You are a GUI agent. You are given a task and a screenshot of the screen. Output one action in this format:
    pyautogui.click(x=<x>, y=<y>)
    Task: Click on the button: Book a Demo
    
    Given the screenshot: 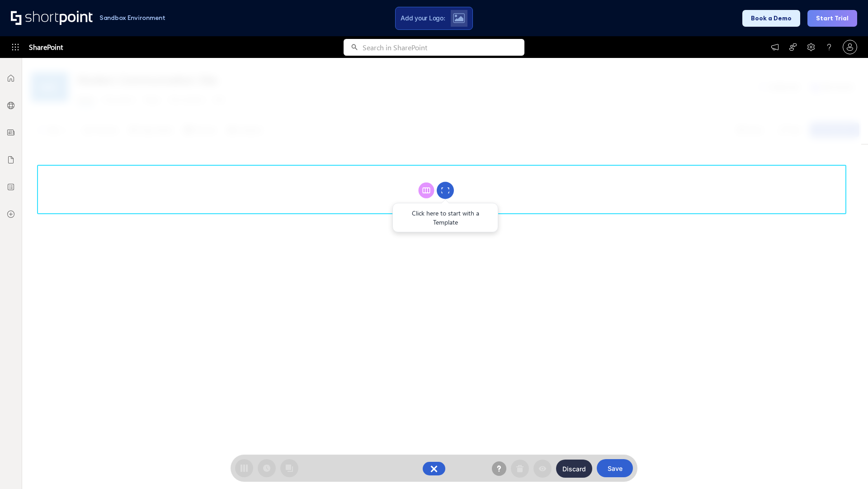 What is the action you would take?
    pyautogui.click(x=771, y=18)
    